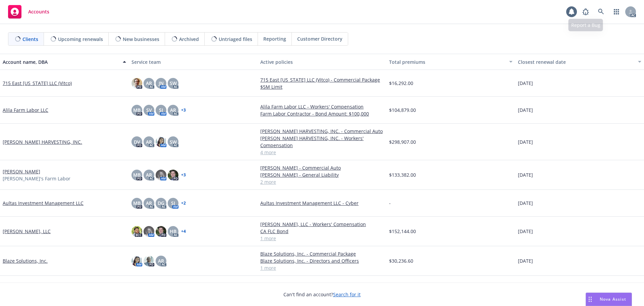 This screenshot has height=306, width=644. What do you see at coordinates (402, 231) in the screenshot?
I see `span: $152,144.00` at bounding box center [402, 231].